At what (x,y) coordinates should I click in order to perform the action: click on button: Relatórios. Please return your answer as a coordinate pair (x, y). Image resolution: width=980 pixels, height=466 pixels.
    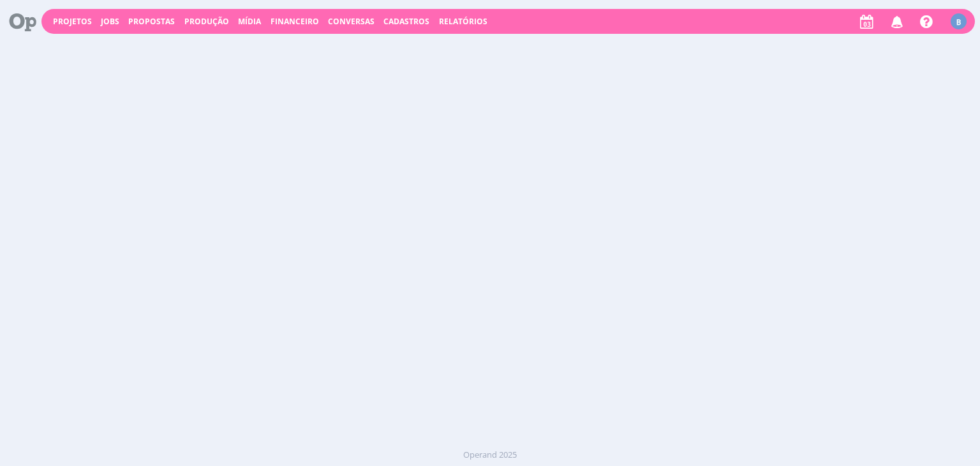
    Looking at the image, I should click on (464, 22).